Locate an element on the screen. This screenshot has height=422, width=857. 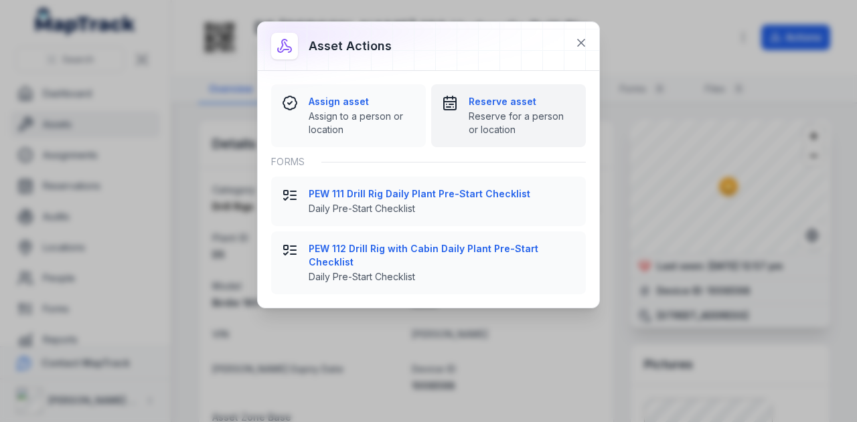
button: PEW 112 Drill Rig with Cabin Daily Plant Pre-Start ChecklistDaily Pre-Start Checklist is located at coordinates (428, 263).